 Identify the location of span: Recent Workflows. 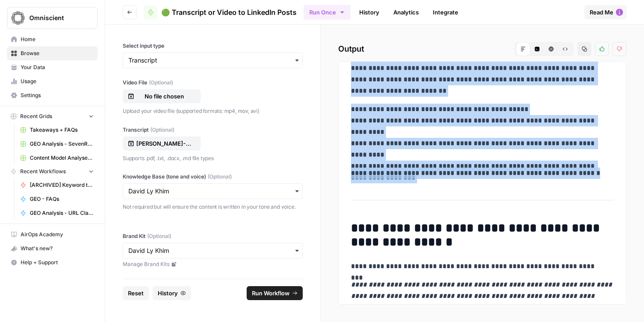
(43, 171).